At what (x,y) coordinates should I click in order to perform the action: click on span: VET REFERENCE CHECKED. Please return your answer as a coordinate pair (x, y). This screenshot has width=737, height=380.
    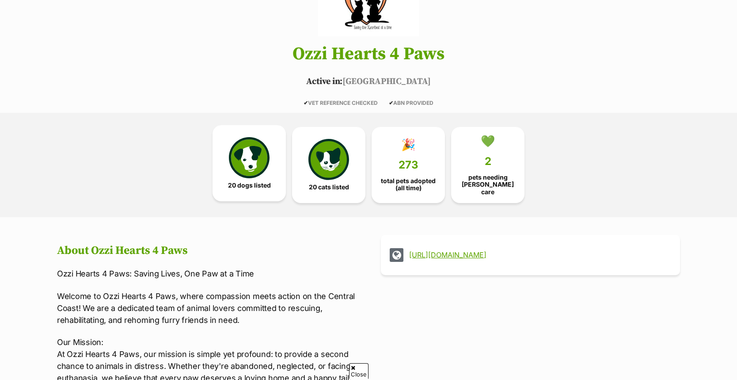
    Looking at the image, I should click on (341, 103).